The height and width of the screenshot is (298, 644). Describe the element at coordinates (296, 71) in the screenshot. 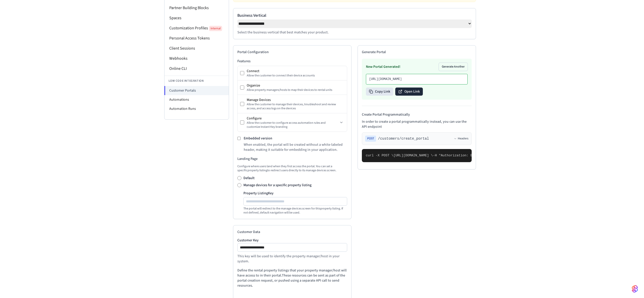

I see `div: Connect` at that location.